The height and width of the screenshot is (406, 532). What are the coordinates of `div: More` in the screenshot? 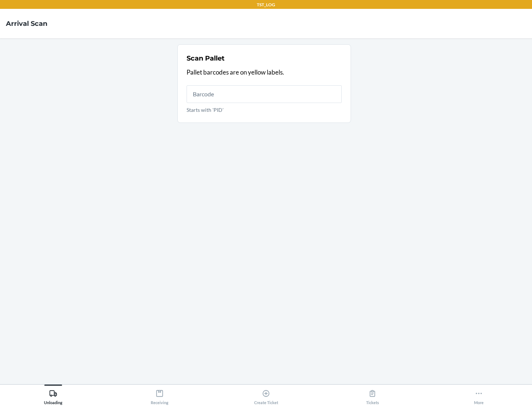 It's located at (479, 396).